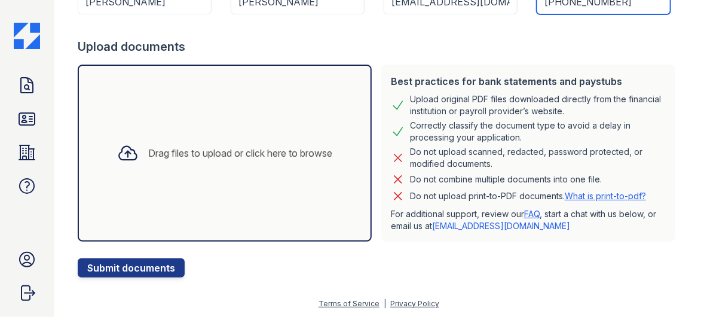 The image size is (704, 317). What do you see at coordinates (538, 158) in the screenshot?
I see `div: Do not upload scanned, redacted, password protected, or modified documents.` at bounding box center [538, 158].